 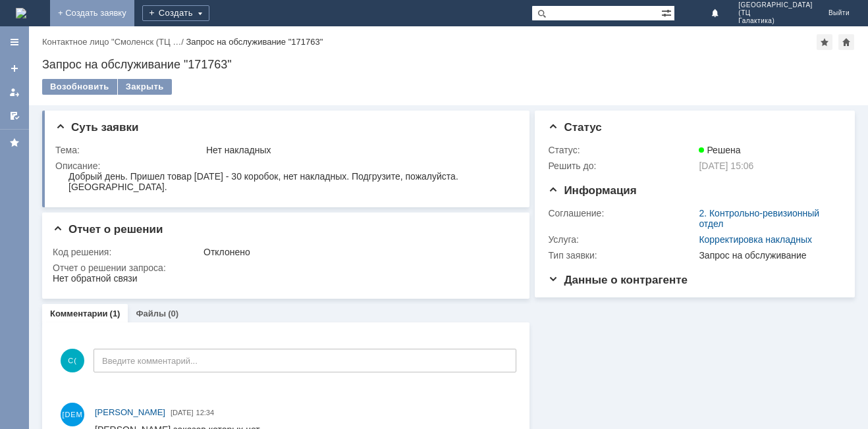 What do you see at coordinates (775, 21) in the screenshot?
I see `span: Галактика)` at bounding box center [775, 21].